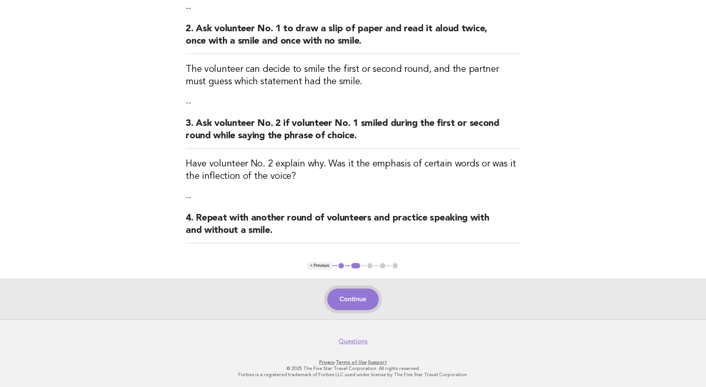 This screenshot has height=387, width=706. I want to click on h3: Have volunteer No. 2 explain why. Was it the emphasis of certain words or was it the inflection o..., so click(353, 170).